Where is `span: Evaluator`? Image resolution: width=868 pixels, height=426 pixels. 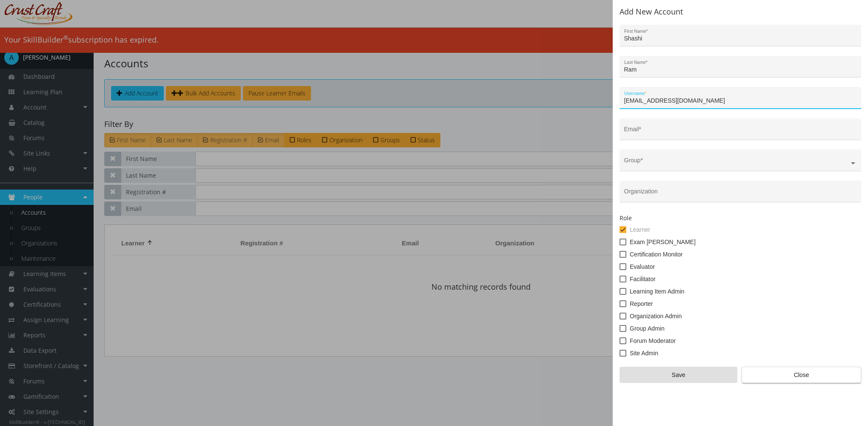 span: Evaluator is located at coordinates (643, 266).